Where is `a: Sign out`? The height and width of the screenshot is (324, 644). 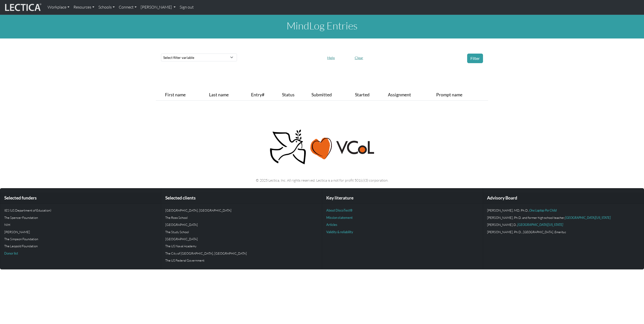 a: Sign out is located at coordinates (187, 7).